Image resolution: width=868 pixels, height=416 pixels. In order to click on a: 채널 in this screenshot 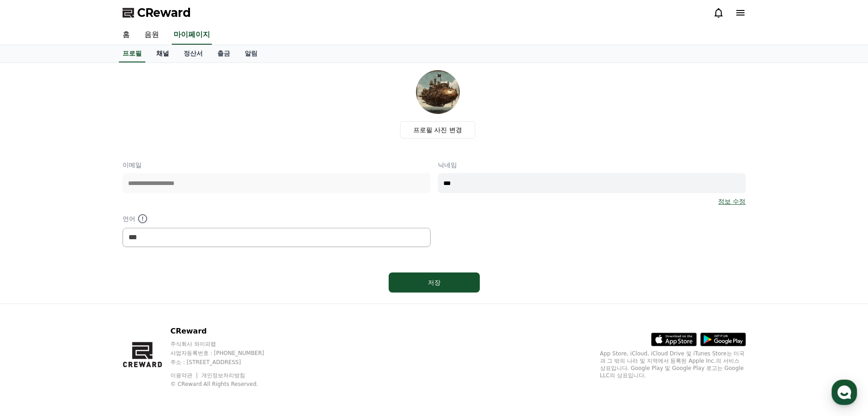, I will do `click(162, 54)`.